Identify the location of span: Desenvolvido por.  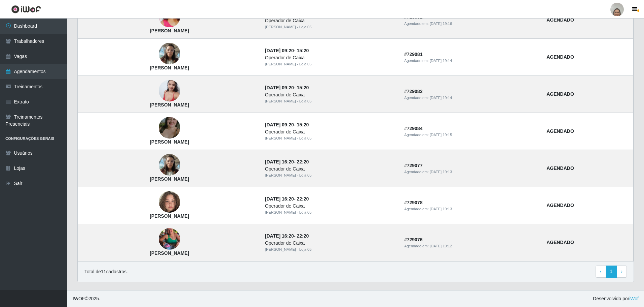
(616, 298).